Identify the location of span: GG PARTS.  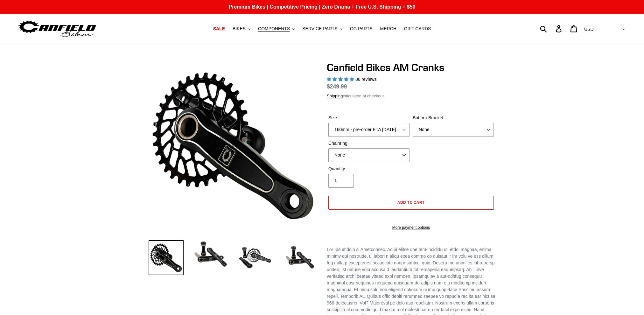
(361, 29).